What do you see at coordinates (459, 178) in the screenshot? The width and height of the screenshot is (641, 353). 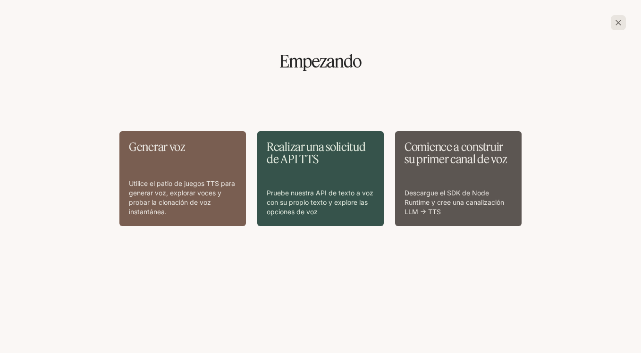 I see `a: Comience a construir su primer canal de vozDescargue el SDK de Node Runtime y cree una canalizaci...` at bounding box center [459, 178].